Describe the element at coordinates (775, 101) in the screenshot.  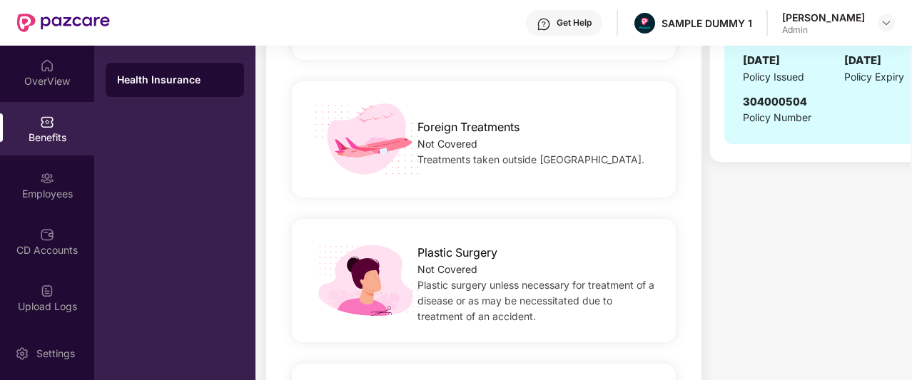
I see `span: 304000504` at that location.